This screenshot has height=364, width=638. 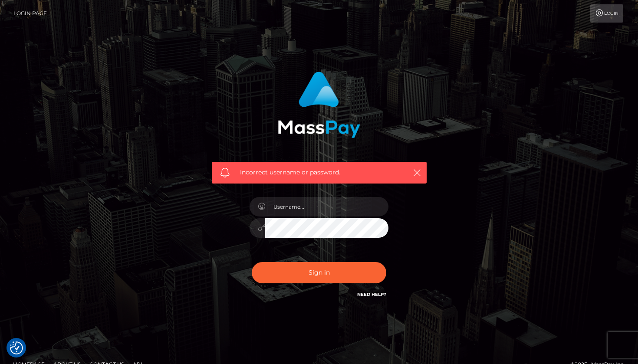 I want to click on button: Sign in, so click(x=319, y=273).